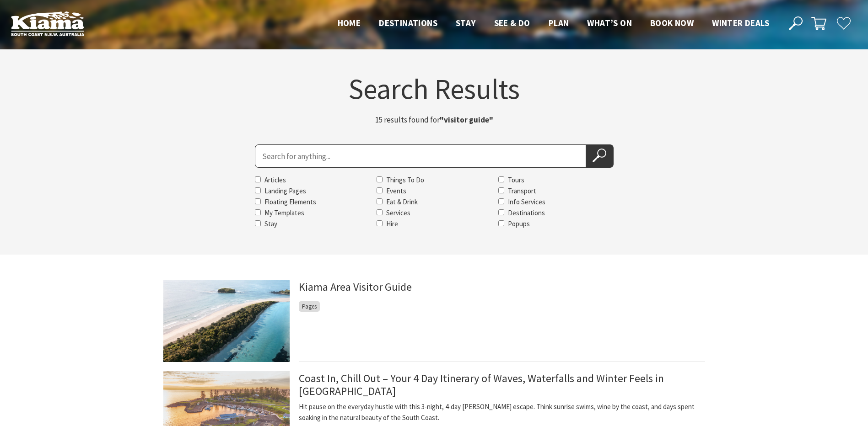 The height and width of the screenshot is (426, 868). Describe the element at coordinates (516, 180) in the screenshot. I see `label: Tours` at that location.